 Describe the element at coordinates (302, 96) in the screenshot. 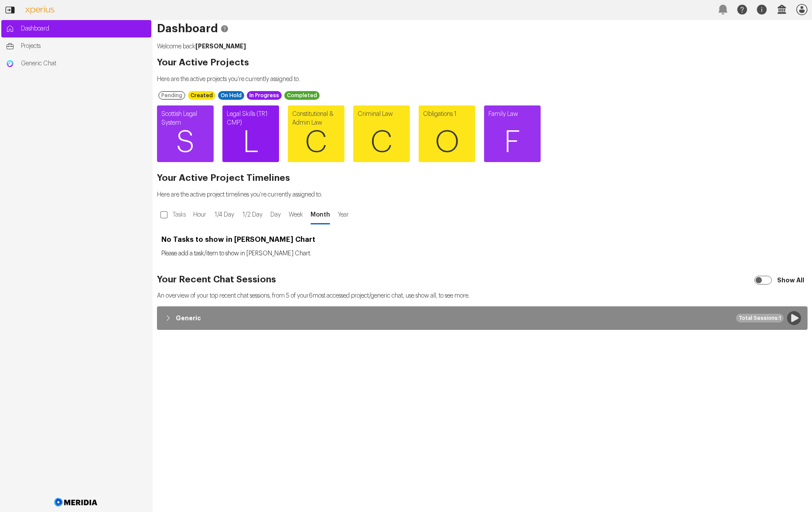

I see `div: Completed` at that location.